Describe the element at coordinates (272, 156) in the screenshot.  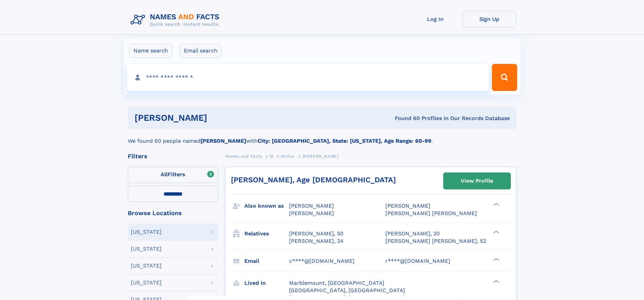
I see `a: M` at that location.